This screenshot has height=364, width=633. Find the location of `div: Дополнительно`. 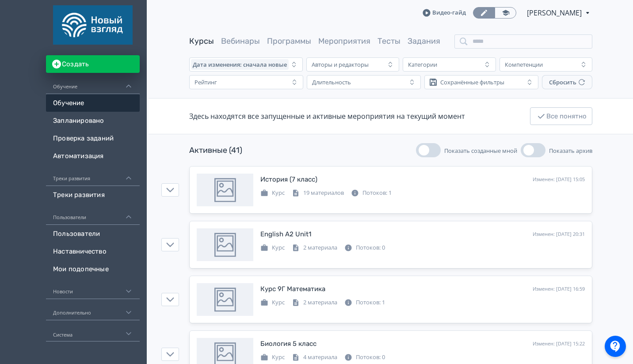

div: Дополнительно is located at coordinates (93, 309).